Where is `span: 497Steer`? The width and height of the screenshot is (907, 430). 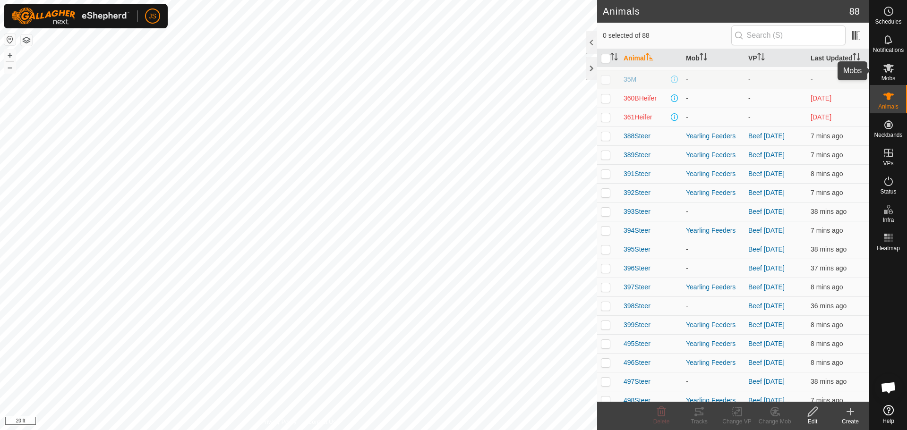 span: 497Steer is located at coordinates (637, 382).